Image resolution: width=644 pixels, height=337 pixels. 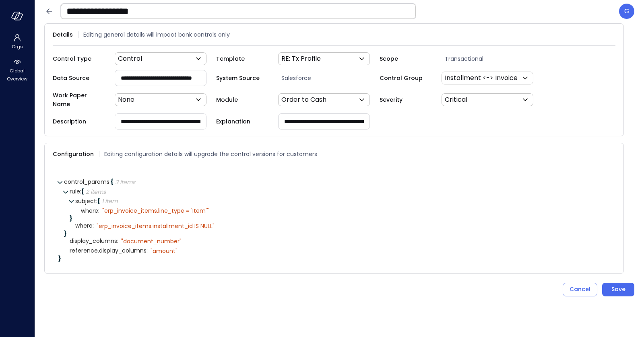 What do you see at coordinates (301, 59) in the screenshot?
I see `p: RE: Tx Profile` at bounding box center [301, 59].